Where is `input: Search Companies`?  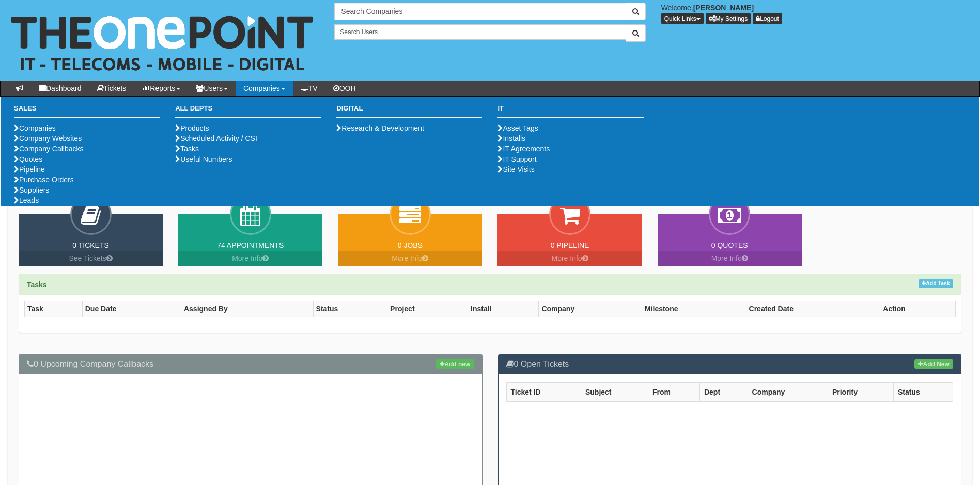
input: Search Companies is located at coordinates (480, 11).